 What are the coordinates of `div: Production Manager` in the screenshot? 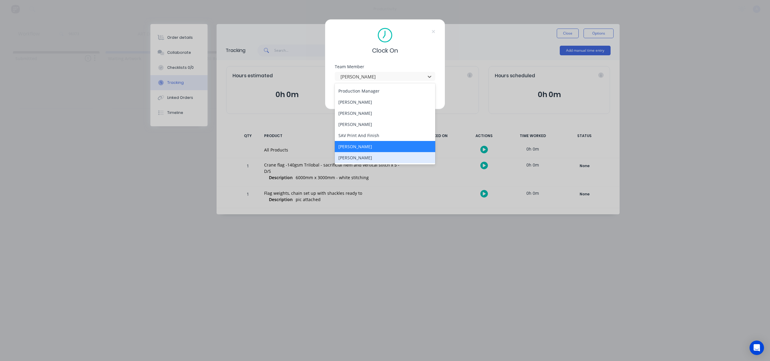 It's located at (385, 91).